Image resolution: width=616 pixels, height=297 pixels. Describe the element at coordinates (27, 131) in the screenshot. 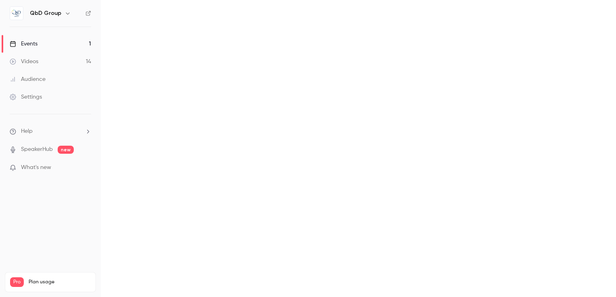

I see `span: Help` at that location.